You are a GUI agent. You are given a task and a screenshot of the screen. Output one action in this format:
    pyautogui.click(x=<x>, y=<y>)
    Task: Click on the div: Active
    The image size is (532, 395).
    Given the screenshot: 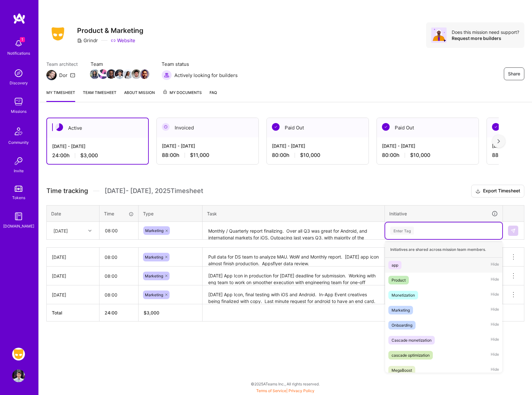 What is the action you would take?
    pyautogui.click(x=97, y=128)
    